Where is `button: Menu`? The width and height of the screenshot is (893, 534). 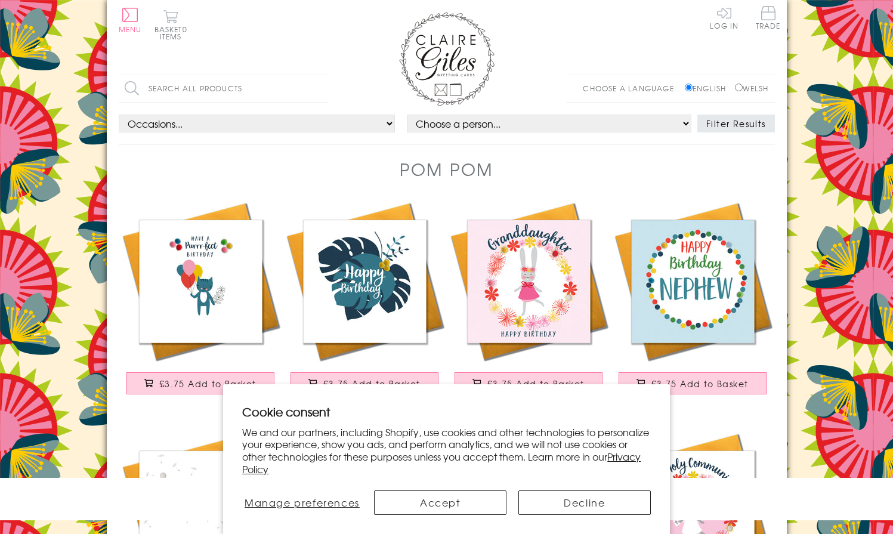 button: Menu is located at coordinates (130, 20).